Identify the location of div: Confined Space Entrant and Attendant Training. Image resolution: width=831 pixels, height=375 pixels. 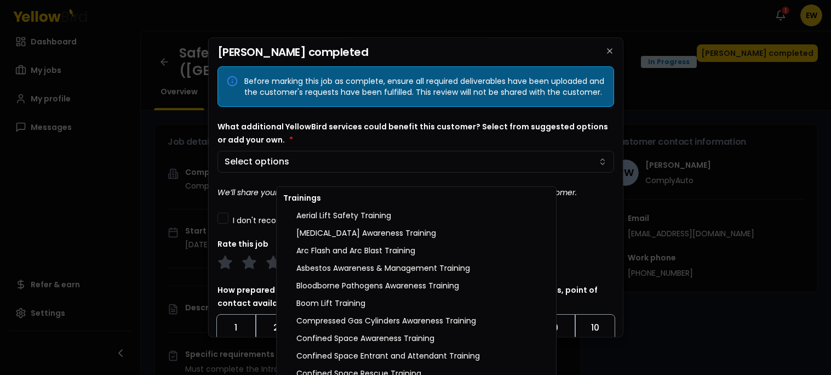
(416, 355).